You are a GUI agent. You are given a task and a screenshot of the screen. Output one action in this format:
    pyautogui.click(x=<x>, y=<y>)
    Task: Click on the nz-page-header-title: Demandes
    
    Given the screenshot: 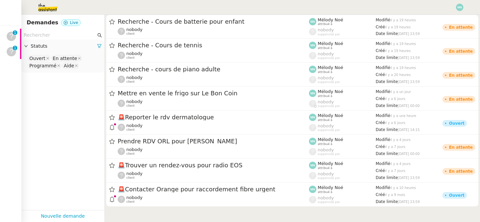 What is the action you would take?
    pyautogui.click(x=42, y=23)
    